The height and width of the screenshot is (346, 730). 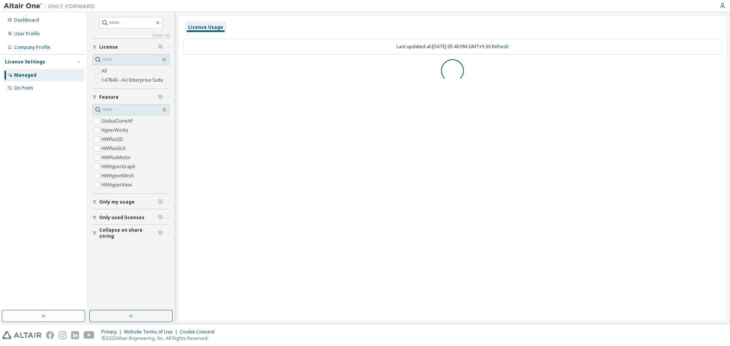 What do you see at coordinates (89, 335) in the screenshot?
I see `img: youtube.svg` at bounding box center [89, 335].